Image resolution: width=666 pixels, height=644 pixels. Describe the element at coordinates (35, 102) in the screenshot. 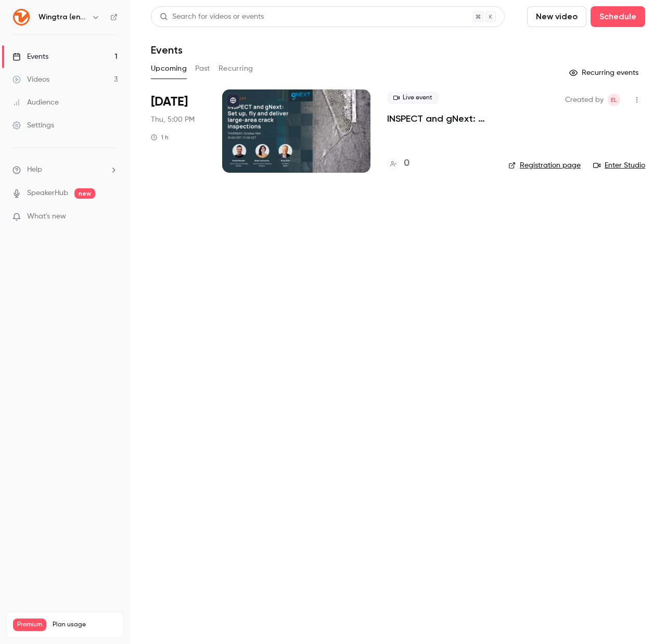

I see `div: Audience` at that location.